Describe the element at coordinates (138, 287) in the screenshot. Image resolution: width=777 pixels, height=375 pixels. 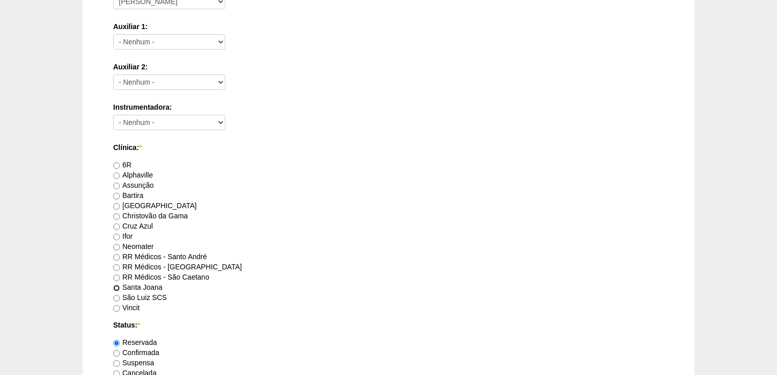
I see `label: Santa Joana` at that location.